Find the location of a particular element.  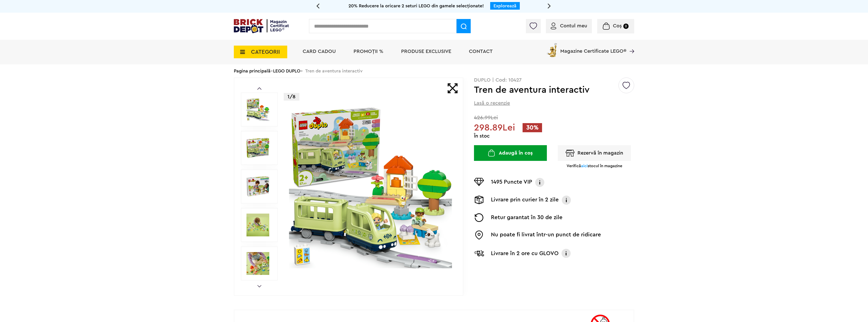

img: Info VIP is located at coordinates (540, 182).